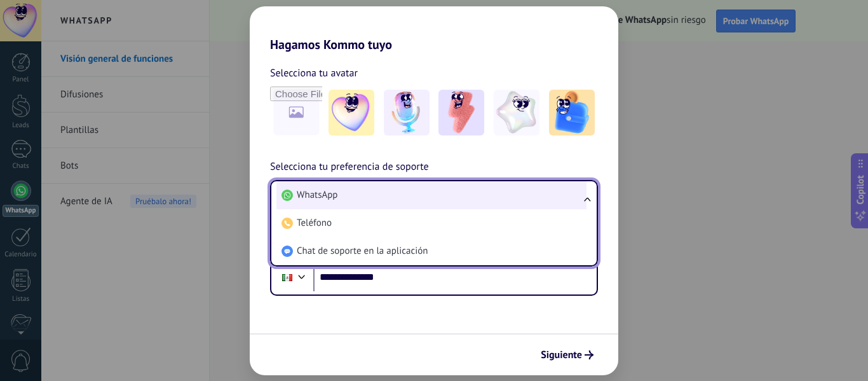  Describe the element at coordinates (314, 73) in the screenshot. I see `span: Selecciona tu avatar` at that location.